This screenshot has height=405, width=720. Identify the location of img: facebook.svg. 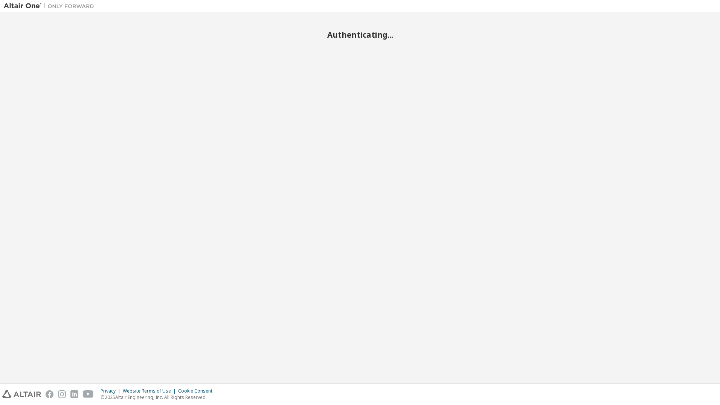
(49, 394).